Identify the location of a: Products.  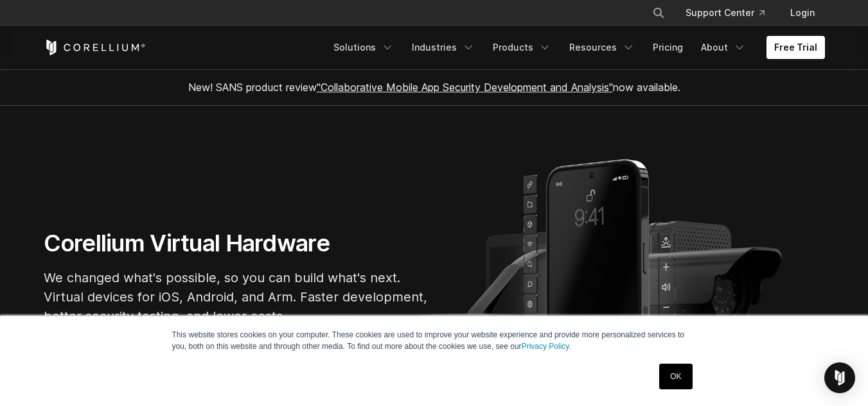
(522, 47).